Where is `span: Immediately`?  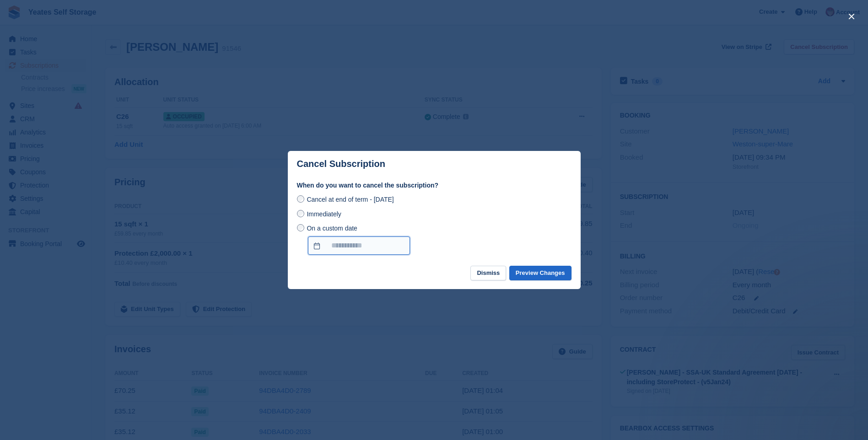 span: Immediately is located at coordinates (323, 214).